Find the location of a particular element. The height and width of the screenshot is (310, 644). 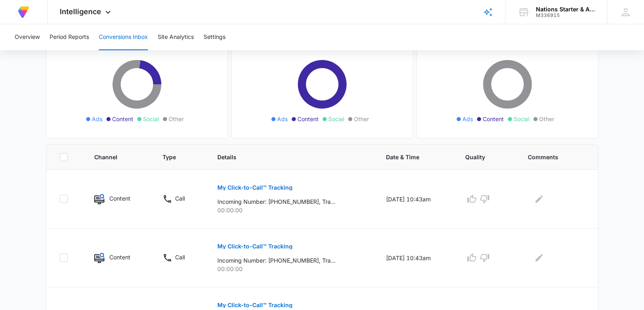

img: Volusion is located at coordinates (23, 12).